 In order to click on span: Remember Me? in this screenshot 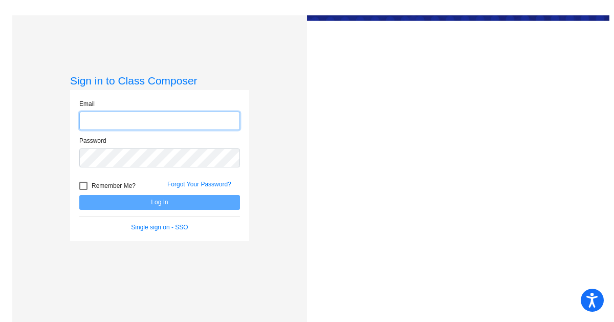, I will do `click(114, 186)`.